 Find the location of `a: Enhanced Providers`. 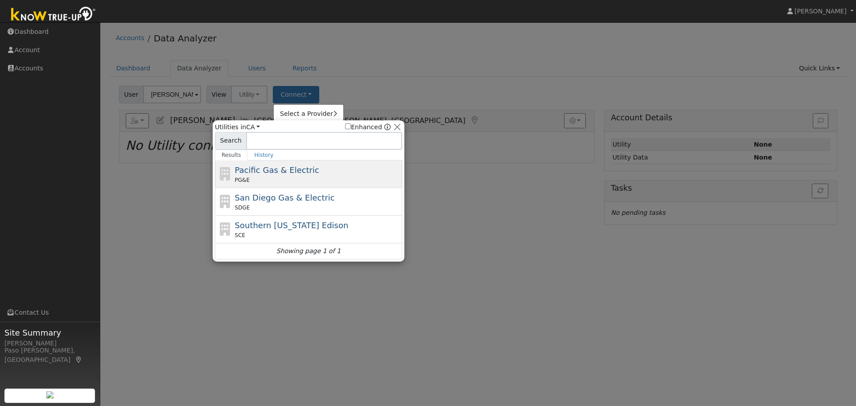

a: Enhanced Providers is located at coordinates (387, 127).